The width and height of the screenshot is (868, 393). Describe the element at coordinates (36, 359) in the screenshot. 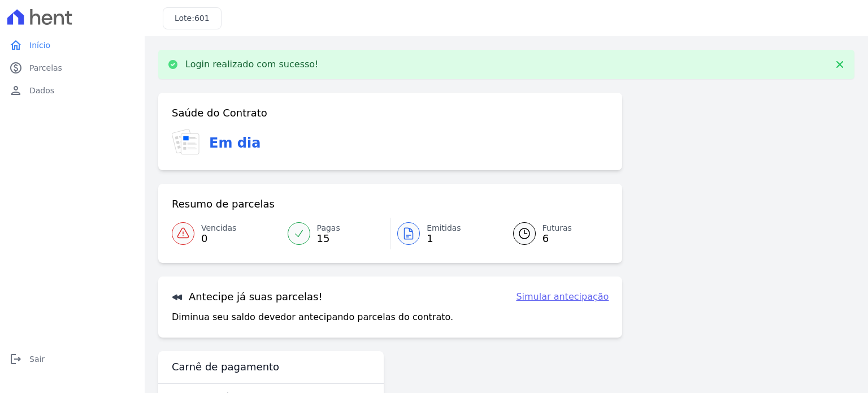

I see `span: Sair` at that location.